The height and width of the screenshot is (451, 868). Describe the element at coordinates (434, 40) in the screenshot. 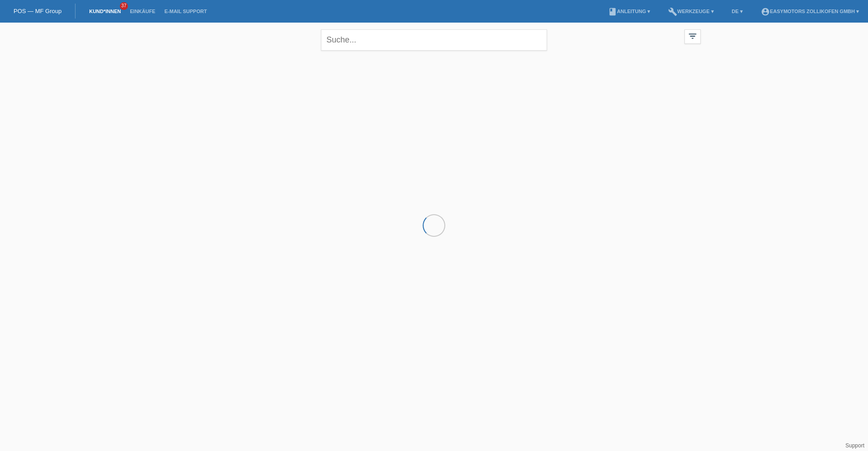

I see `input: Suche...` at that location.